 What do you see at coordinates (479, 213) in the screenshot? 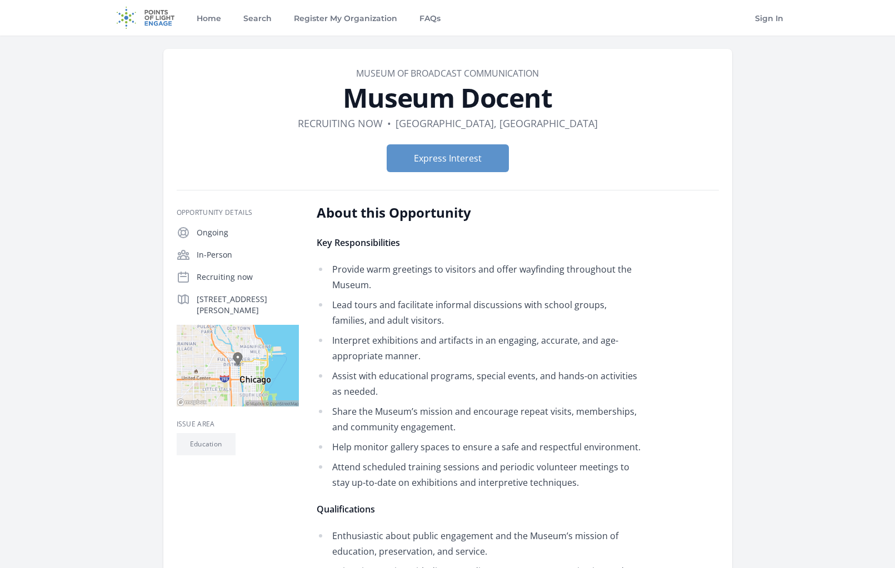
I see `h2: About this Opportunity` at bounding box center [479, 213].